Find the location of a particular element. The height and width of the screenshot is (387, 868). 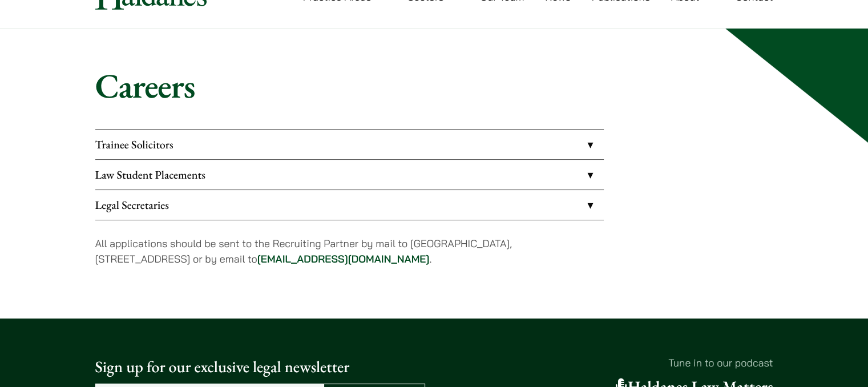

a: Legal Secretaries is located at coordinates (349, 205).